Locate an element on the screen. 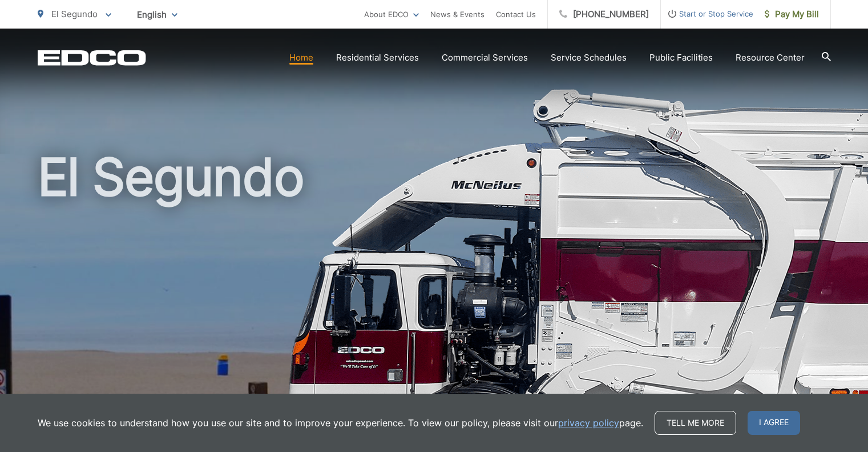 Image resolution: width=868 pixels, height=452 pixels. span: El Segundo is located at coordinates (74, 14).